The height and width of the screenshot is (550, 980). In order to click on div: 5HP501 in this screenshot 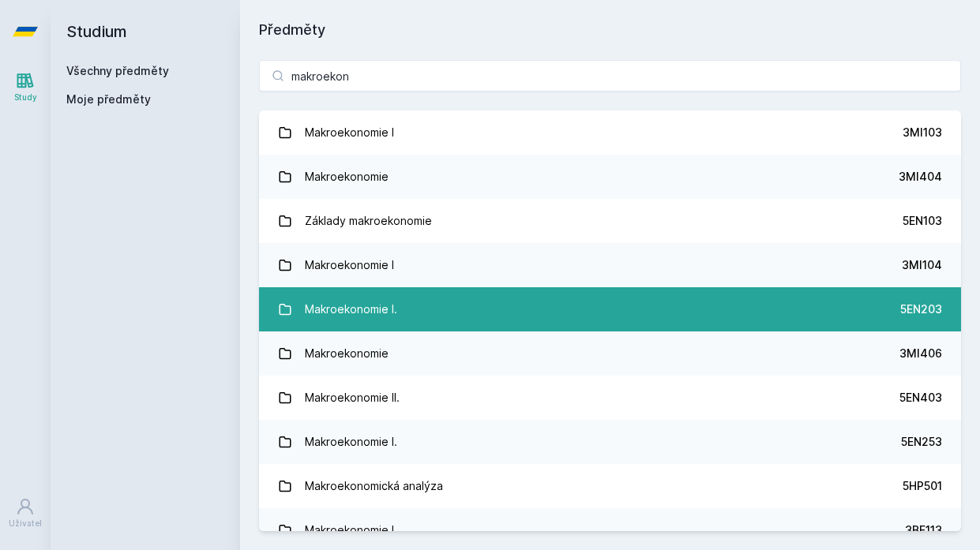, I will do `click(922, 487)`.